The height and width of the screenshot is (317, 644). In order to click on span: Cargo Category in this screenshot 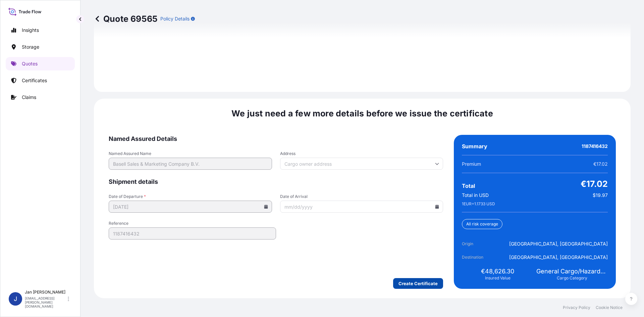, I will do `click(572, 278)`.